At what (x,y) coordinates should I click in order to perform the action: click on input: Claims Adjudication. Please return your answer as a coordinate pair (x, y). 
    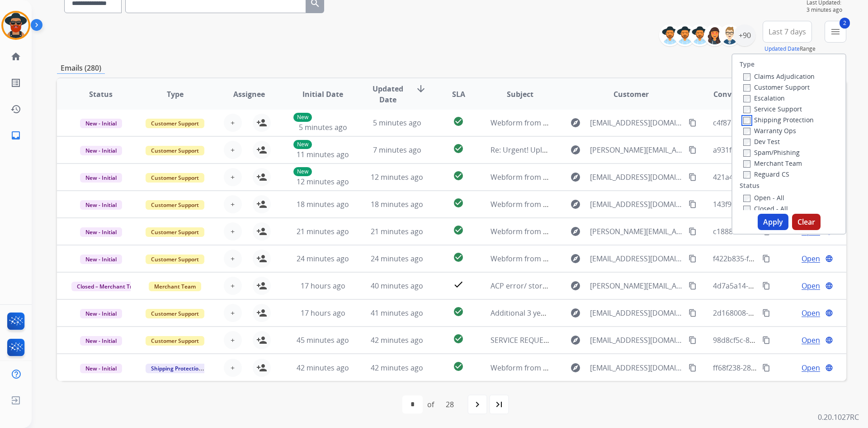
    Looking at the image, I should click on (747, 77).